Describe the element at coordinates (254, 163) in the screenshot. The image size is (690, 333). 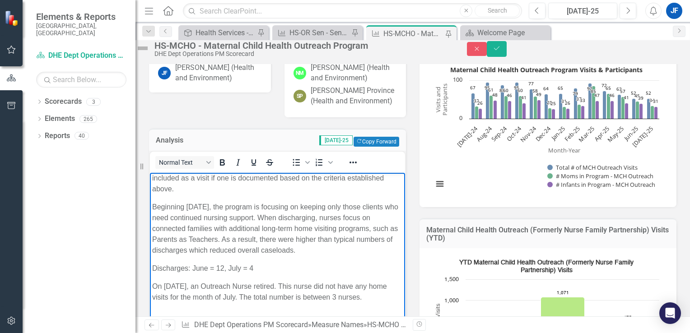
I see `button: Underline` at that location.